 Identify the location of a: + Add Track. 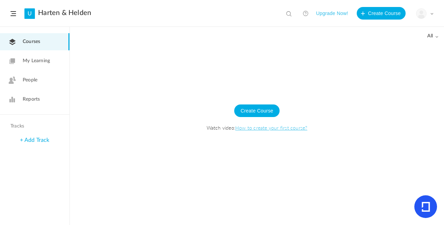
(35, 140).